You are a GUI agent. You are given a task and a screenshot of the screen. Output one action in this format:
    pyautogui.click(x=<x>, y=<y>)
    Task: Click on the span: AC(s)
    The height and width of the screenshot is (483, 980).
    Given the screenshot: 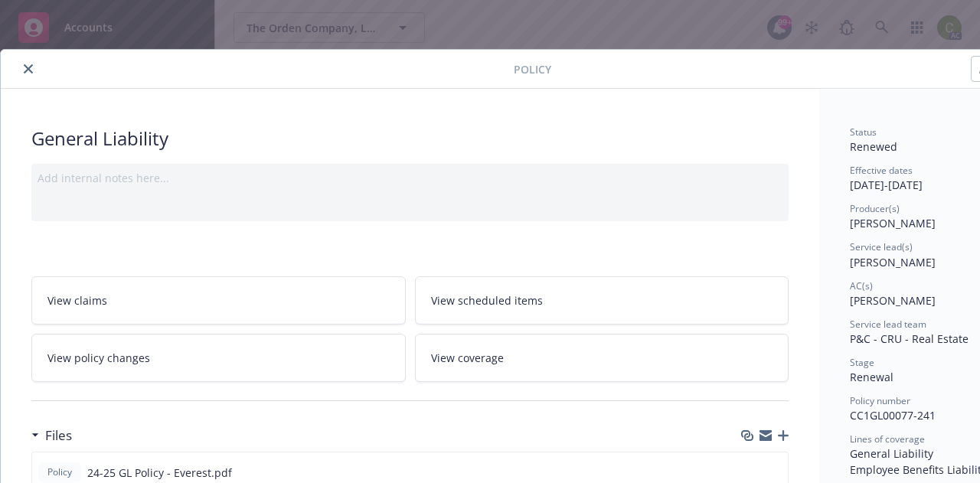 What is the action you would take?
    pyautogui.click(x=861, y=285)
    